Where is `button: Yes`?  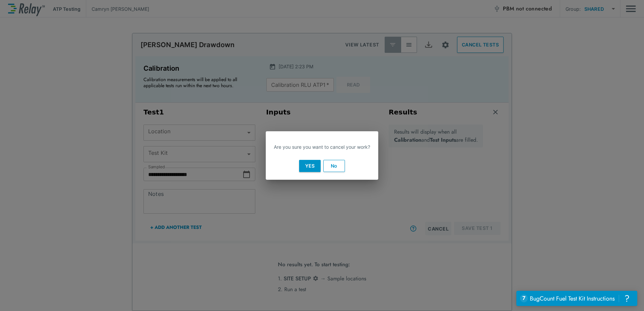
button: Yes is located at coordinates (310, 166).